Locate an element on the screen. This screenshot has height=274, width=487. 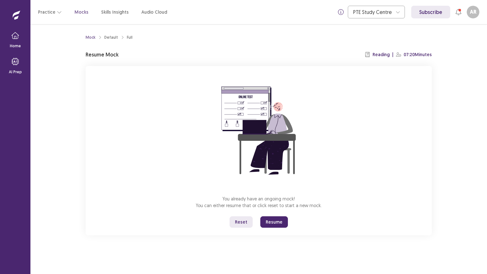
button: AR is located at coordinates (473, 12).